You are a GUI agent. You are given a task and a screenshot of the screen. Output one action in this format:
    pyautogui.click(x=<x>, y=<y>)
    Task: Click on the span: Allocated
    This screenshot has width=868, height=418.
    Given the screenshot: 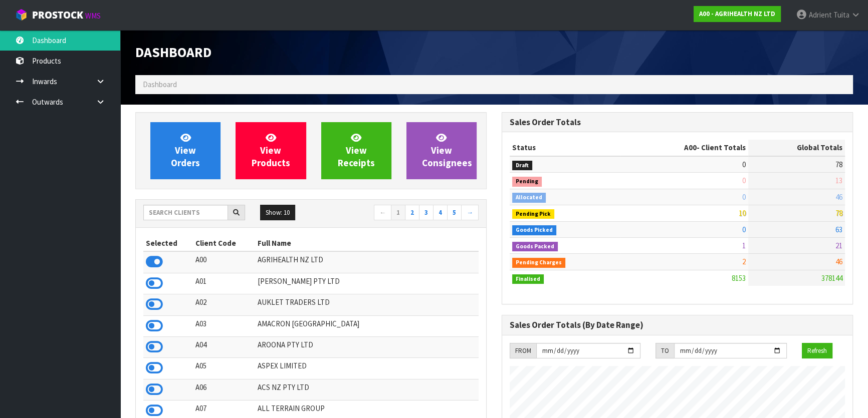 What is the action you would take?
    pyautogui.click(x=529, y=198)
    